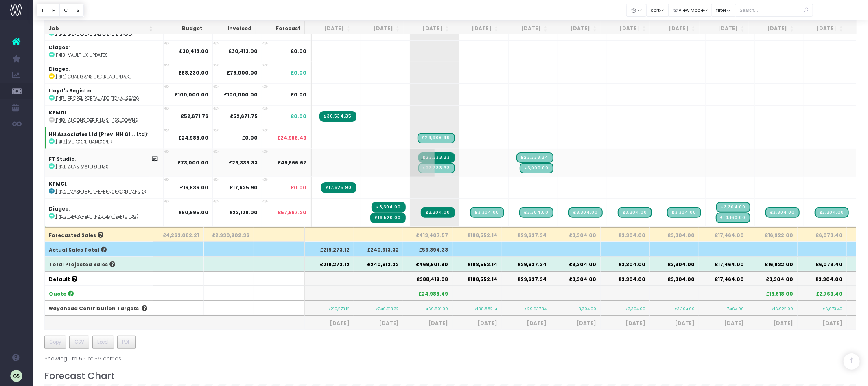 The height and width of the screenshot is (386, 868). I want to click on th: £56,394.33, so click(428, 249).